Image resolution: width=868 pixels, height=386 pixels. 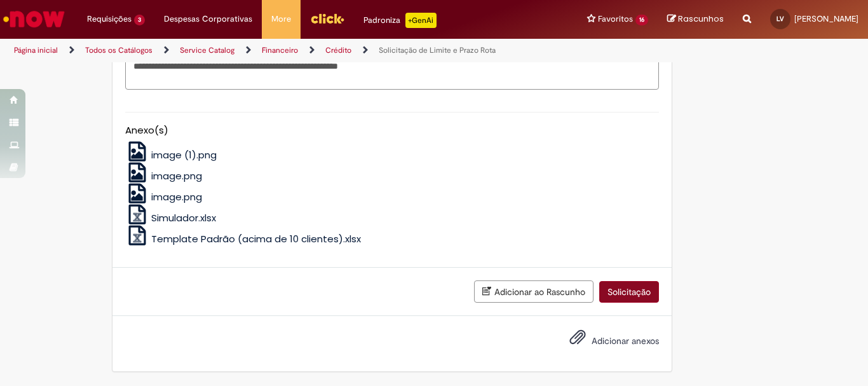 I want to click on h5: Anexo(s), so click(x=392, y=130).